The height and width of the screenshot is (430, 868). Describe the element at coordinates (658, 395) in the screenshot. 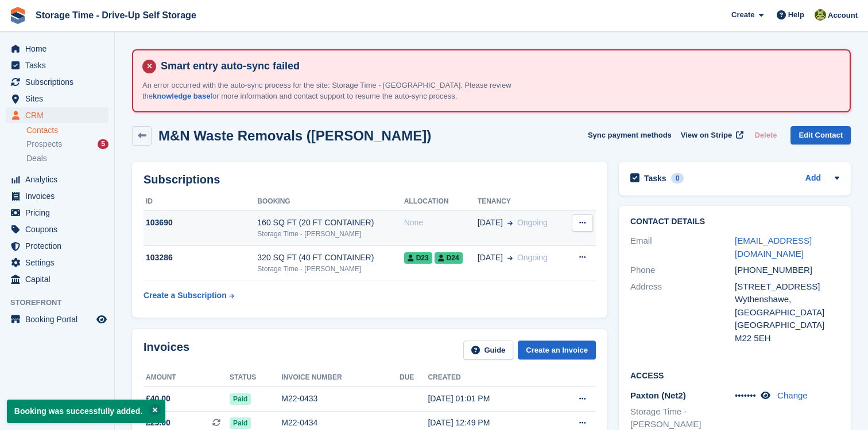

I see `span: Paxton (Net2)` at that location.